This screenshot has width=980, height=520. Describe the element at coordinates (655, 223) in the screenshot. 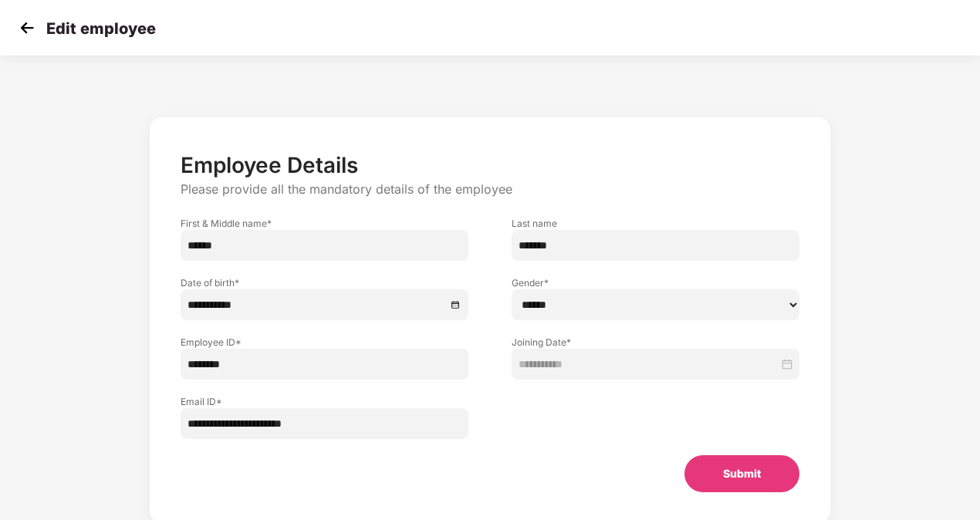

I see `label: Last name` at that location.